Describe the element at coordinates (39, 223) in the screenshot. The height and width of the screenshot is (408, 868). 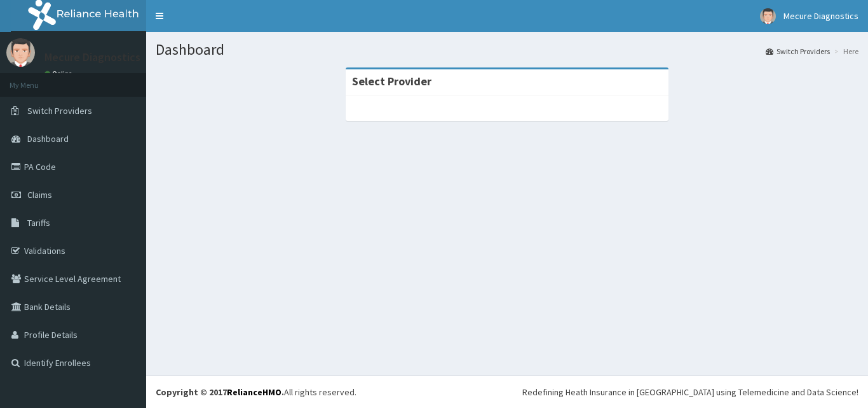
I see `span: Tariffs` at that location.